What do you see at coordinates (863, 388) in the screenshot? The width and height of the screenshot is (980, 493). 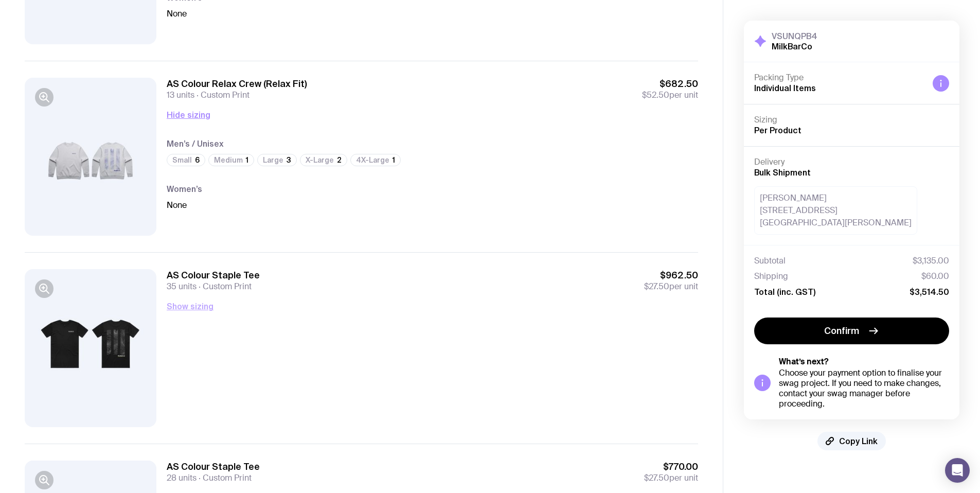 I see `div: Choose your payment option to finalise your swag project. If you need to make changes, contact yo...` at bounding box center [863, 388].